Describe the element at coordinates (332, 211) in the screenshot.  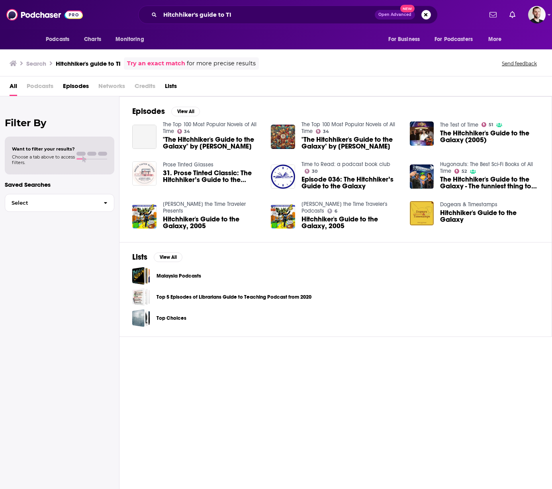
I see `a: 6` at that location.